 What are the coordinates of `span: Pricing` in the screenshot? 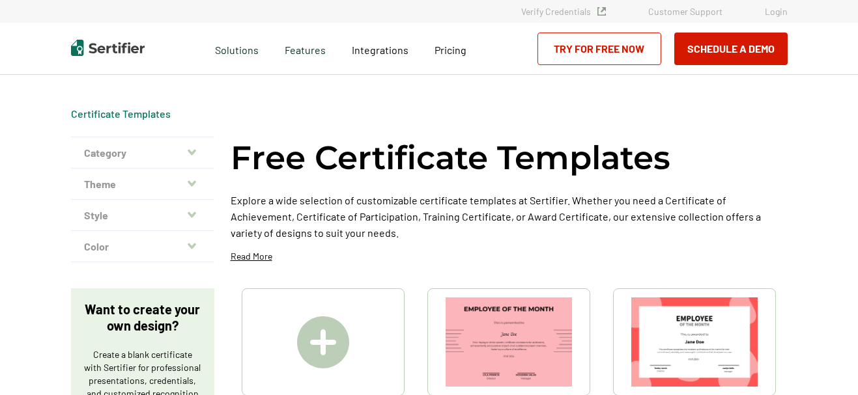 It's located at (450, 49).